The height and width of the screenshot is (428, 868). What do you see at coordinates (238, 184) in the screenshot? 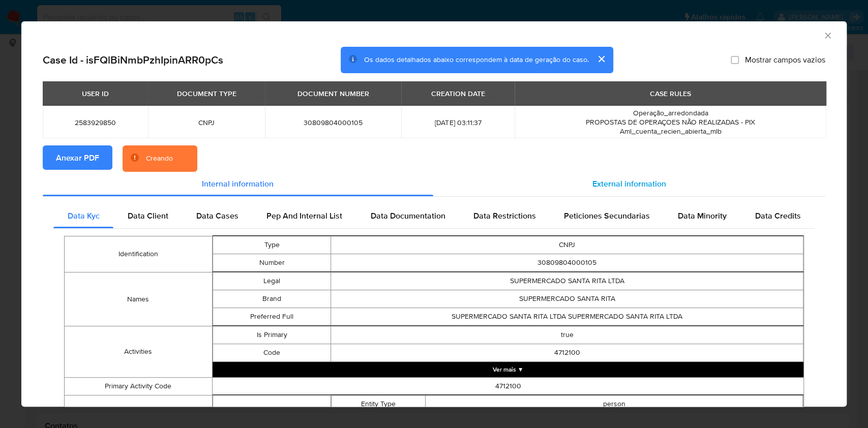
I see `span: Internal information` at bounding box center [238, 184].